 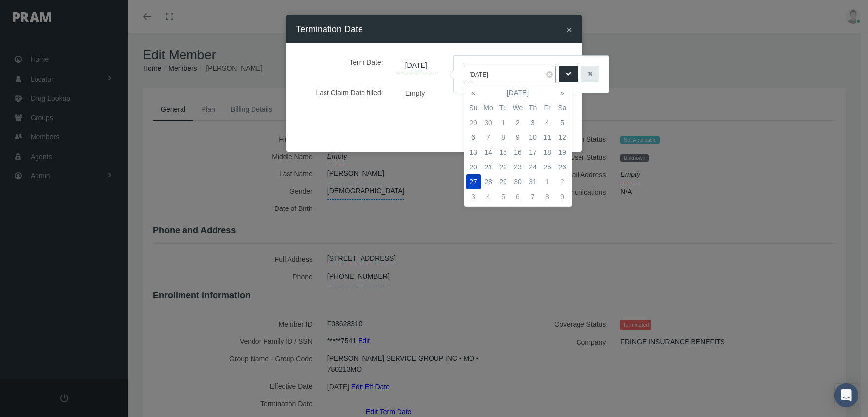 I want to click on label: Last Claim Date filled:, so click(x=347, y=92).